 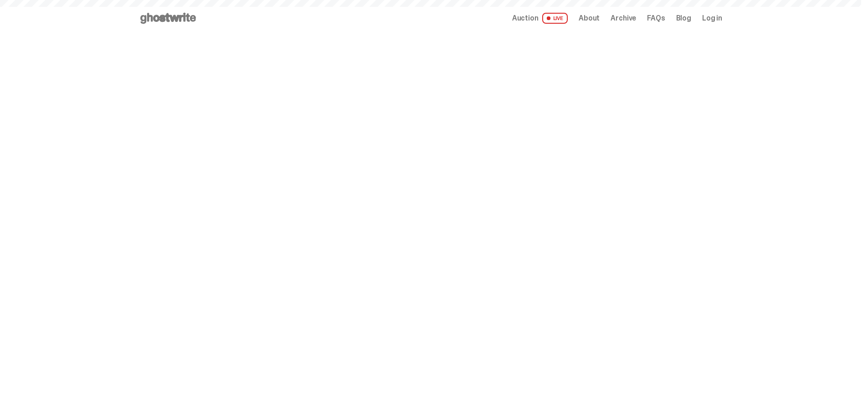 What do you see at coordinates (712, 18) in the screenshot?
I see `a: Log in` at bounding box center [712, 18].